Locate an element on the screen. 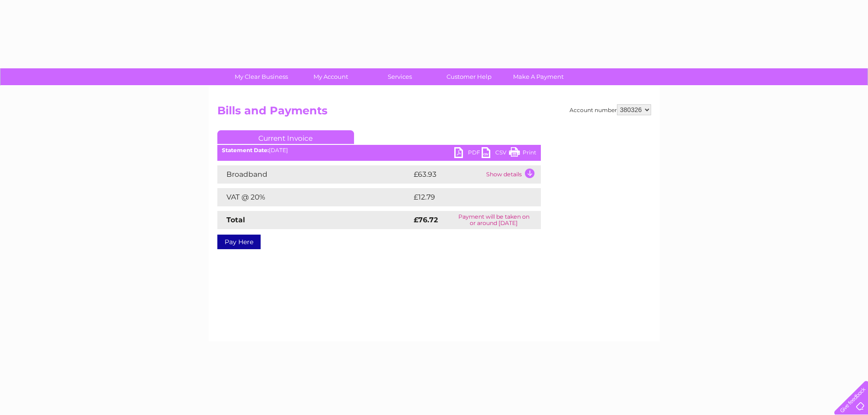 The width and height of the screenshot is (868, 415). a: CSV is located at coordinates (495, 153).